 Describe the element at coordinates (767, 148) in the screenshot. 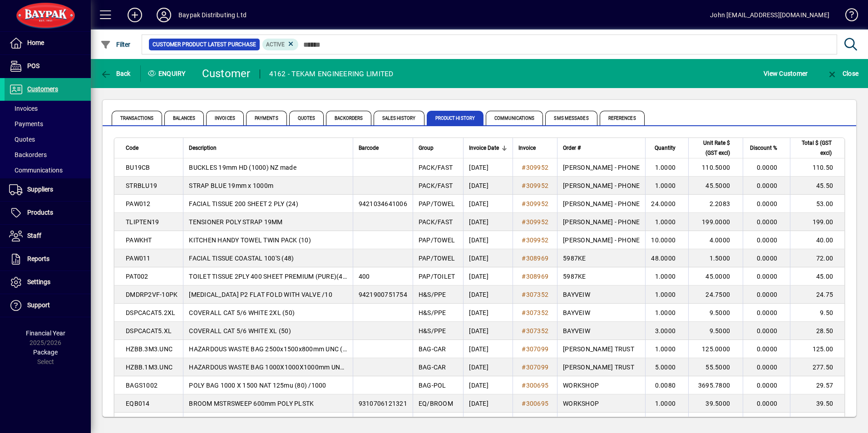

I see `div: Discount %` at that location.